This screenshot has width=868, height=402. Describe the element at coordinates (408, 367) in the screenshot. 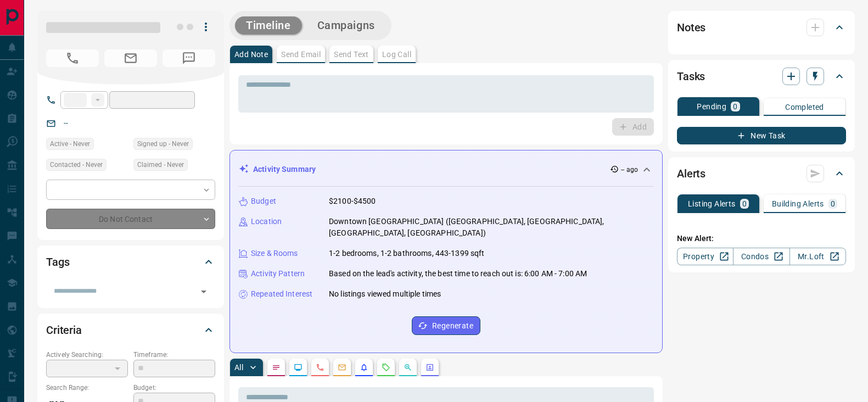

I see `svg: Opportunities` at that location.